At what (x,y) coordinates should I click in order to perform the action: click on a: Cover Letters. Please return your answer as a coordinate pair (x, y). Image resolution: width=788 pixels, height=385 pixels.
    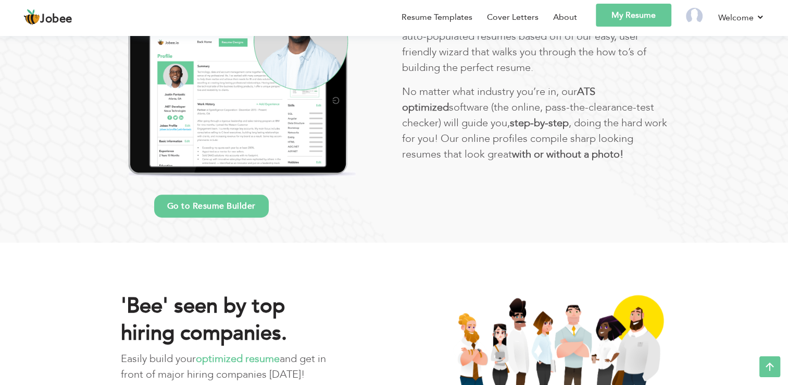
    Looking at the image, I should click on (513, 17).